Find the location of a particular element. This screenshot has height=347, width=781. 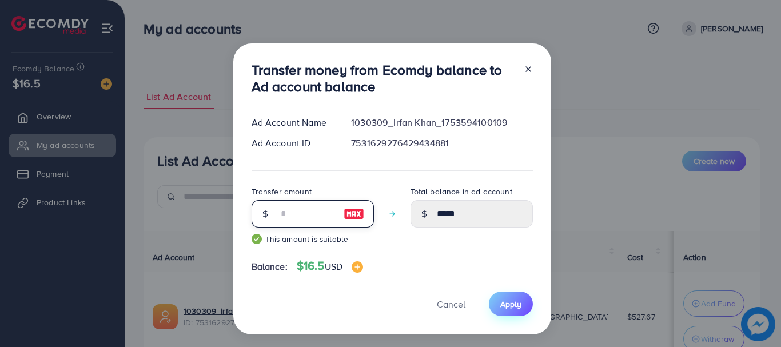

div: 1030309_Irfan Khan_1753594100109 is located at coordinates (441, 122).